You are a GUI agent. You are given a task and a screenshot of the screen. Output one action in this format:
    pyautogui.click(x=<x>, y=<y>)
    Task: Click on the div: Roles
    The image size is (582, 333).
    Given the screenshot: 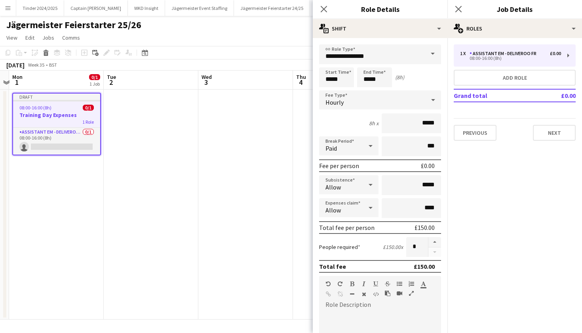 What is the action you would take?
    pyautogui.click(x=515, y=29)
    